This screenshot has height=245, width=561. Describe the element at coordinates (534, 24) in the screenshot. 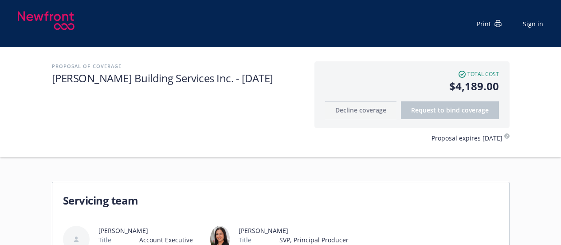

I see `span: Sign in` at that location.